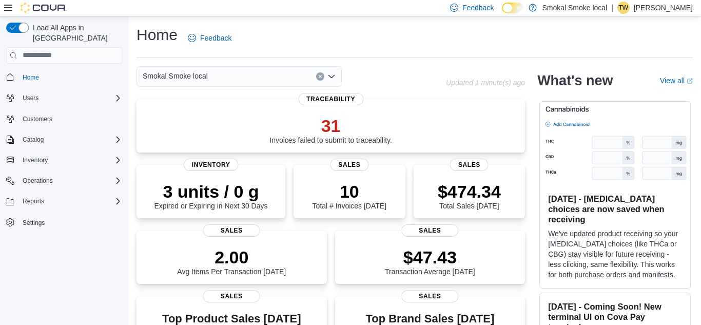 The width and height of the screenshot is (701, 325). Describe the element at coordinates (330, 130) in the screenshot. I see `div: Invoices failed to submit to traceability.` at that location.